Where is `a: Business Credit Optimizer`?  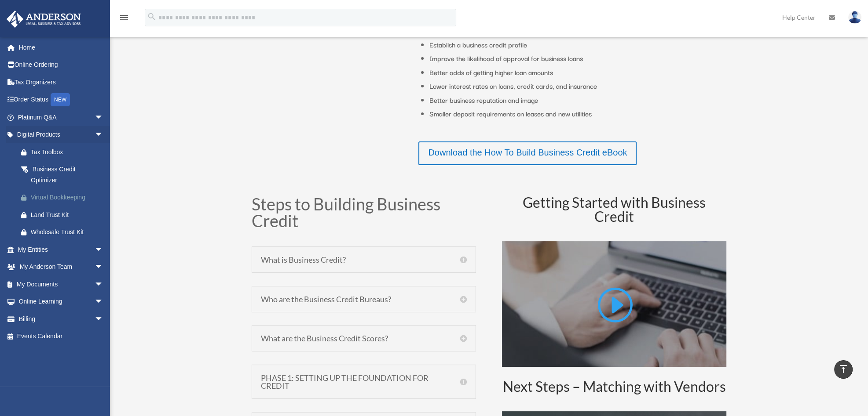
a: Business Credit Optimizer is located at coordinates (62, 175).